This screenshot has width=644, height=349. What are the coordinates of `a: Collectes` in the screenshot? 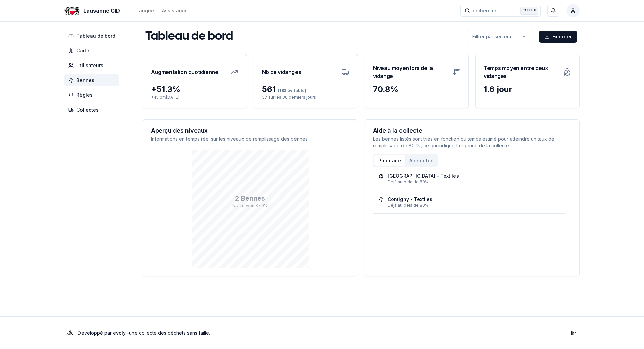 It's located at (94, 110).